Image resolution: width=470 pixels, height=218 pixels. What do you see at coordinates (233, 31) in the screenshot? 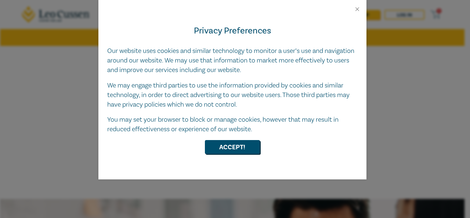
I see `h4: Privacy Preferences` at bounding box center [233, 31].